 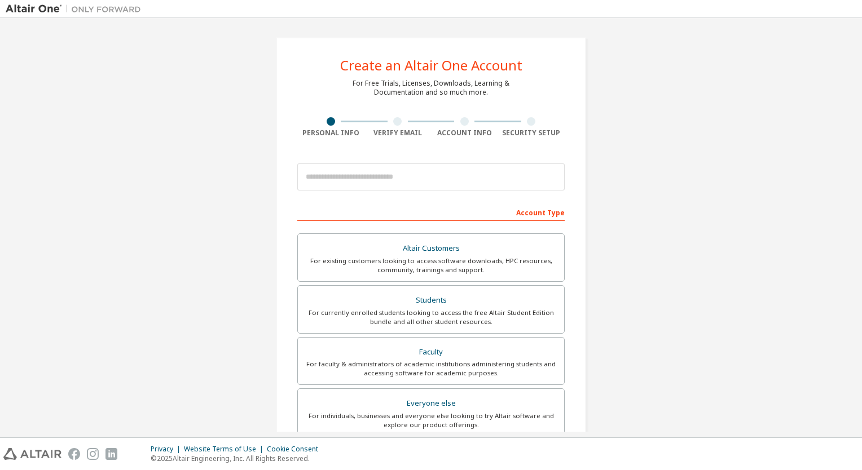 What do you see at coordinates (531, 133) in the screenshot?
I see `div: Security Setup` at bounding box center [531, 133].